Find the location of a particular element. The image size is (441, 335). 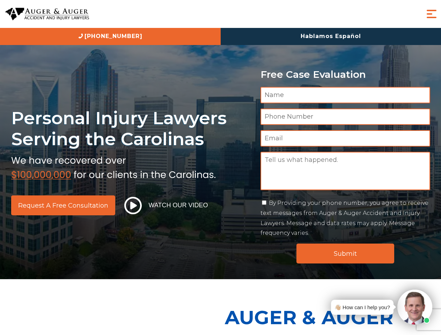

img: Intaker widget Avatar is located at coordinates (415, 307).